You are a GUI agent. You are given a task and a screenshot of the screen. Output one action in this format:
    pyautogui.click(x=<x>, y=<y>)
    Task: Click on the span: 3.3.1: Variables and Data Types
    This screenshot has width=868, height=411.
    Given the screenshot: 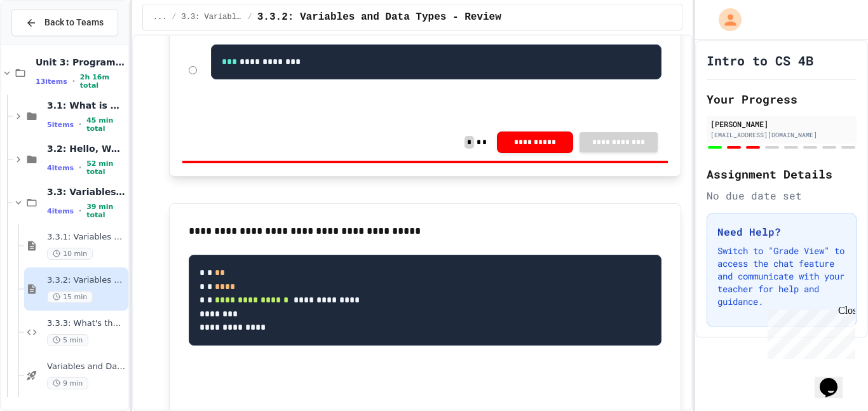 What is the action you would take?
    pyautogui.click(x=86, y=237)
    